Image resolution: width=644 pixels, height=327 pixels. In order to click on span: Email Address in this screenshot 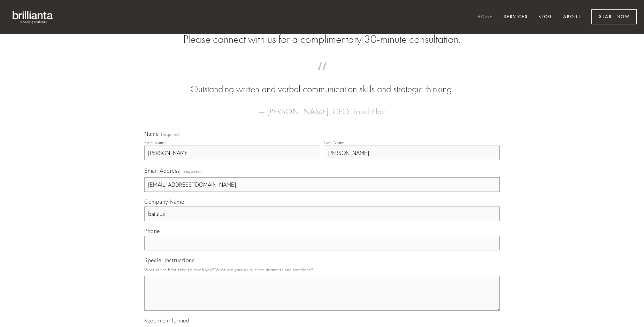, I will do `click(162, 170)`.